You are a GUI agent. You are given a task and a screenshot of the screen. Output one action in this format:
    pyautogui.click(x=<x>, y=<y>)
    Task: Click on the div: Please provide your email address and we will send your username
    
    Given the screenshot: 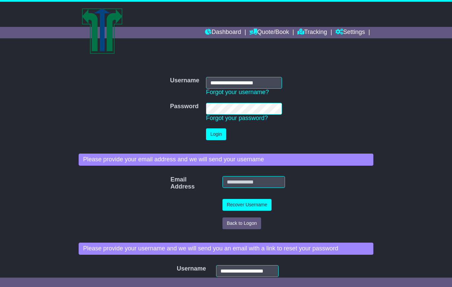 What is the action you would take?
    pyautogui.click(x=226, y=160)
    